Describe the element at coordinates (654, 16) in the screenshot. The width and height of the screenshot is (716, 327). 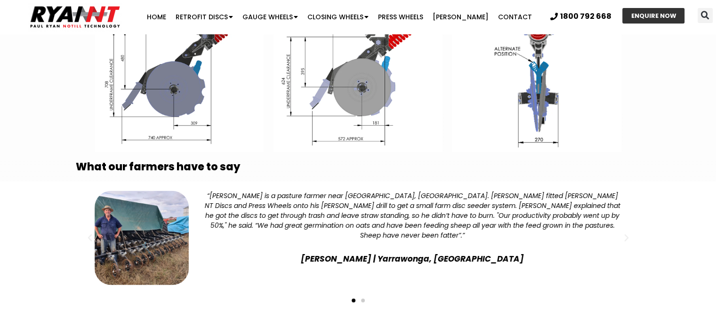
I see `span: ENQUIRE NOW` at that location.